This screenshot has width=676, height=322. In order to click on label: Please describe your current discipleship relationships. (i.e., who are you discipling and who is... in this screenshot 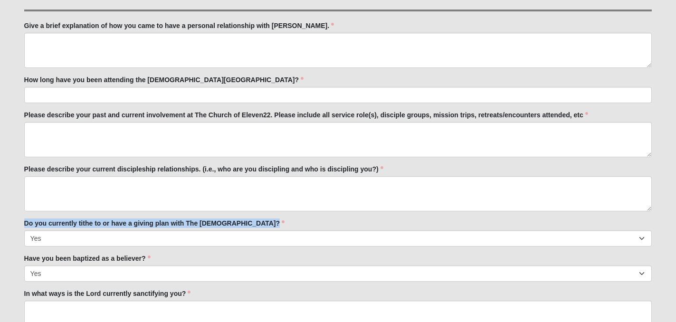, I will do `click(204, 169)`.